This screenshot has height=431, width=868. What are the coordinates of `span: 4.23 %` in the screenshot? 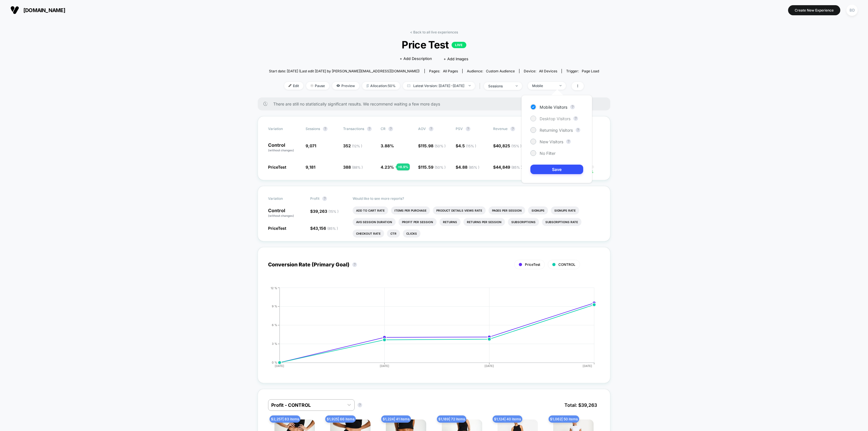 It's located at (387, 167).